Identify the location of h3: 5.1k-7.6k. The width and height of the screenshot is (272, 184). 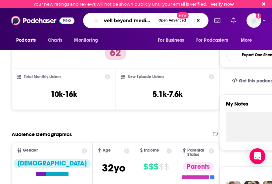
(168, 94).